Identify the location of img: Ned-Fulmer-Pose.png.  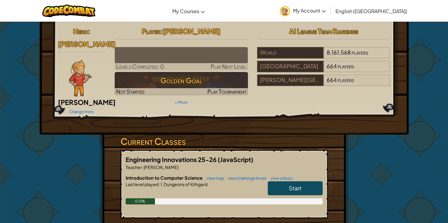
(80, 78).